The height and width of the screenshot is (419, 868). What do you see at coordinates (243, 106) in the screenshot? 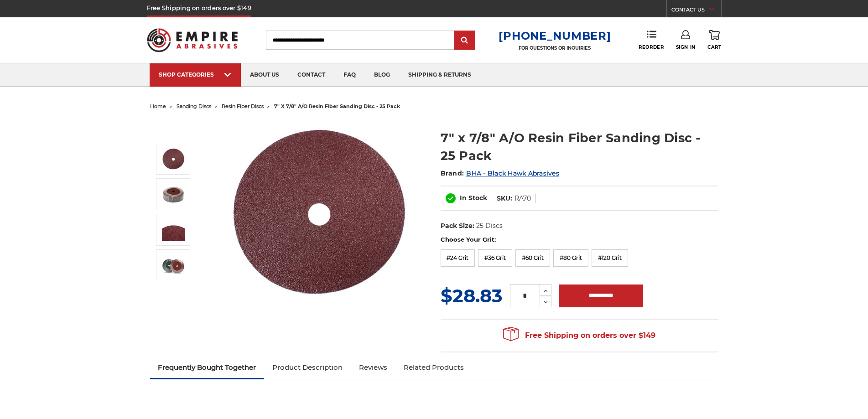
I see `span: resin fiber discs` at bounding box center [243, 106].